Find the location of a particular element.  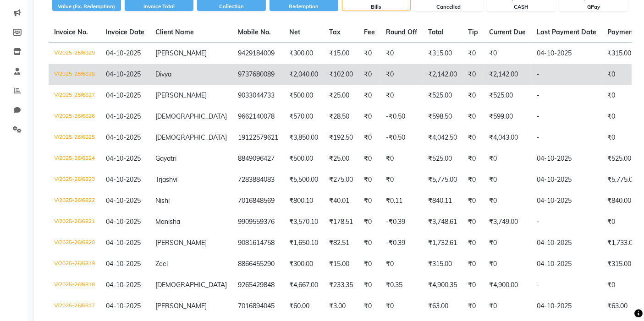

td: ₹40.01 is located at coordinates (341, 201).